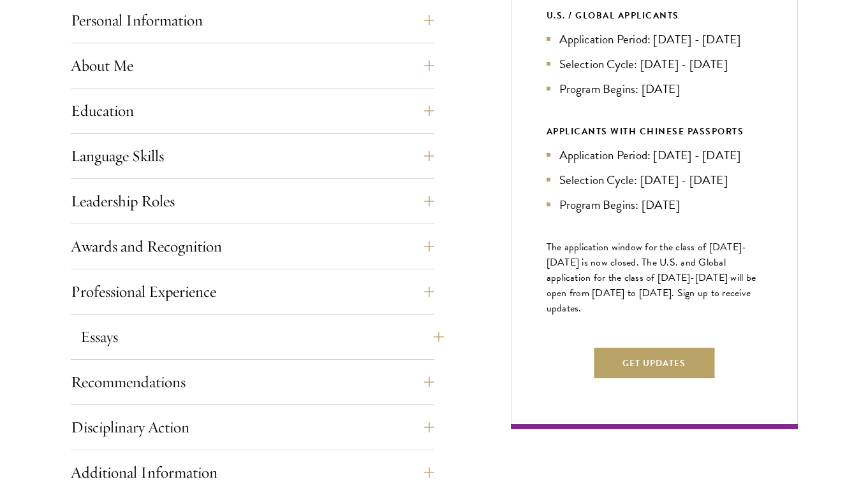  What do you see at coordinates (653, 363) in the screenshot?
I see `button: Get Updates` at bounding box center [653, 363].